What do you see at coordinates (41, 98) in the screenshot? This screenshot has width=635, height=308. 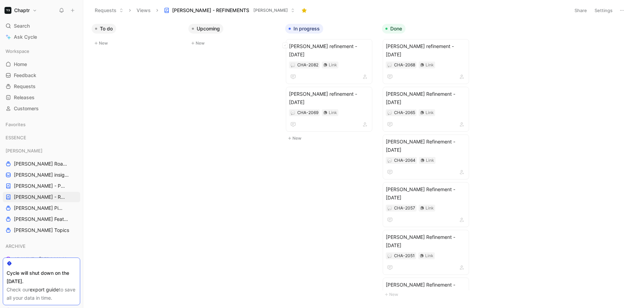 I see `a: Releases` at bounding box center [41, 98].